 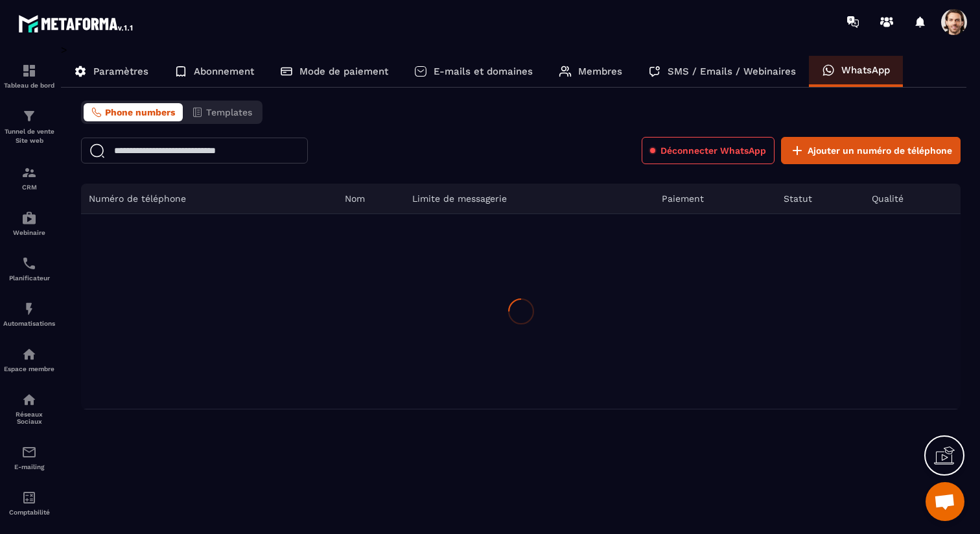 I want to click on p: Comptabilité, so click(x=29, y=511).